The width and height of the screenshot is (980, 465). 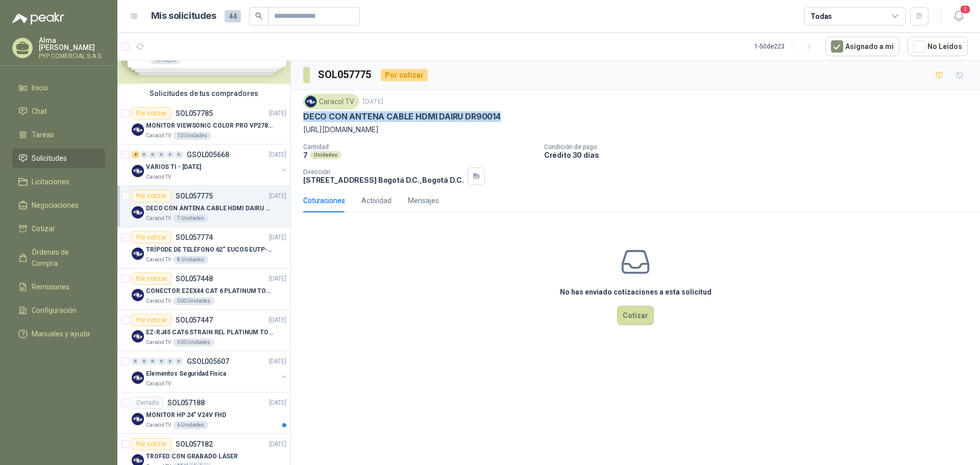 I want to click on div: 1 - 50 de 223, so click(x=785, y=46).